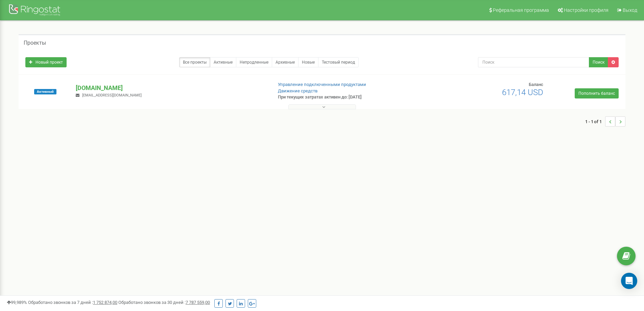 The height and width of the screenshot is (311, 644). I want to click on span: Настройки профиля, so click(586, 10).